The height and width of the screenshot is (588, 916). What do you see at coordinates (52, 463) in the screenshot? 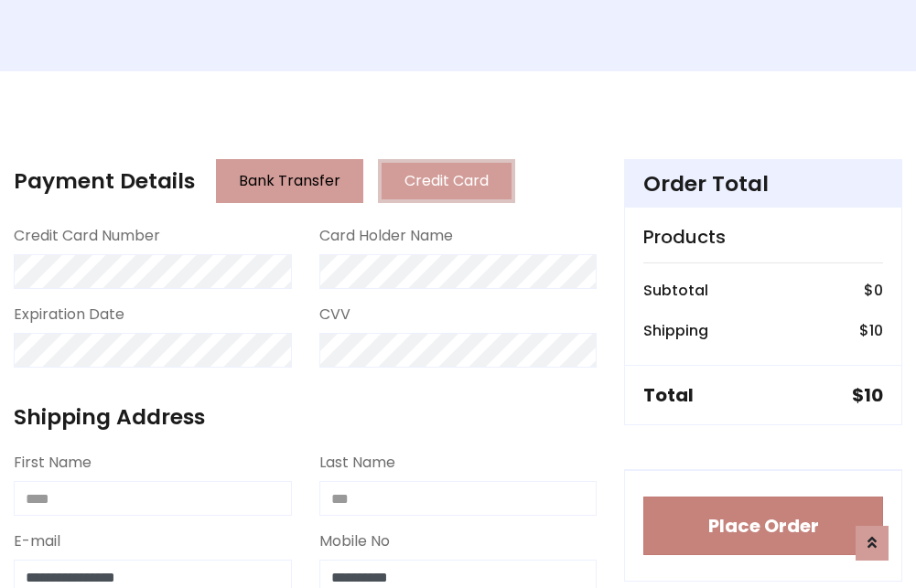
I see `label: First Name` at bounding box center [52, 463].